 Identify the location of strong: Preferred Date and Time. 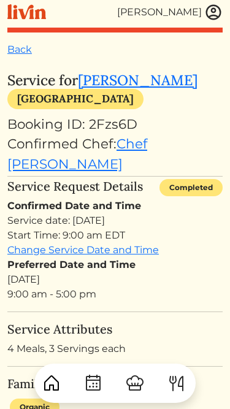
(71, 264).